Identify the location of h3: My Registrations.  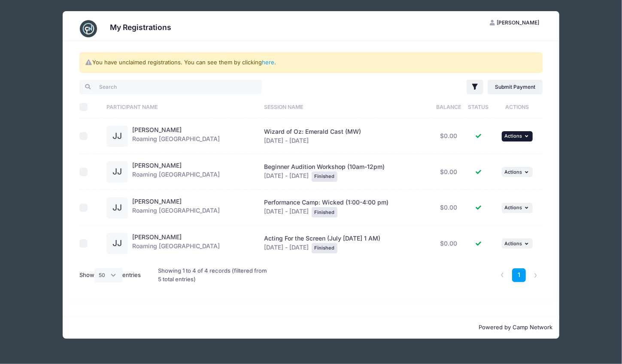
(140, 27).